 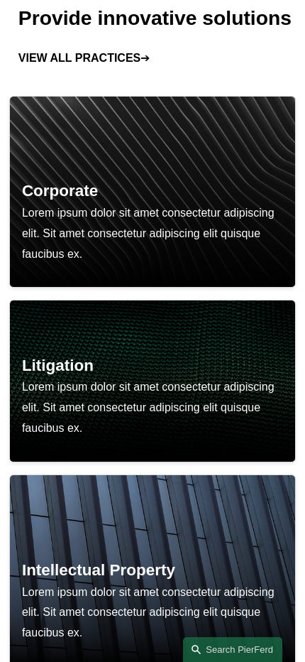 What do you see at coordinates (153, 365) in the screenshot?
I see `h2: Litigation` at bounding box center [153, 365].